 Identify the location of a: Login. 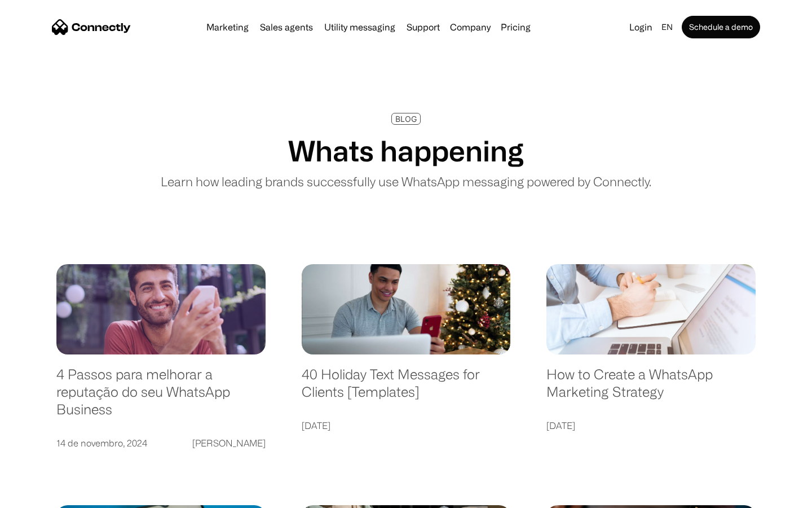
(640, 27).